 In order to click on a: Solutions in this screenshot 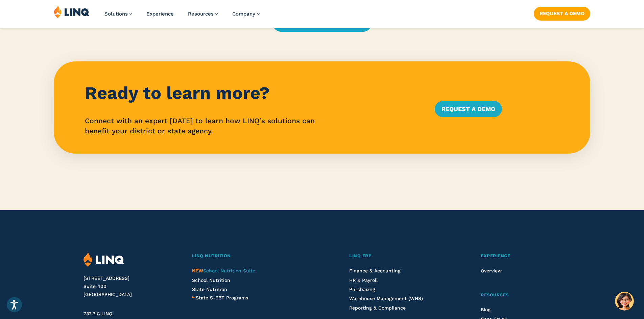, I will do `click(118, 14)`.